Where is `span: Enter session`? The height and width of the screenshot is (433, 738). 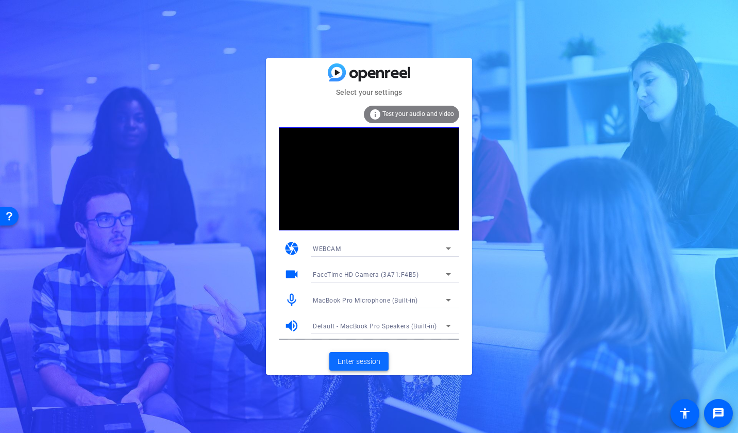
span: Enter session is located at coordinates (359, 361).